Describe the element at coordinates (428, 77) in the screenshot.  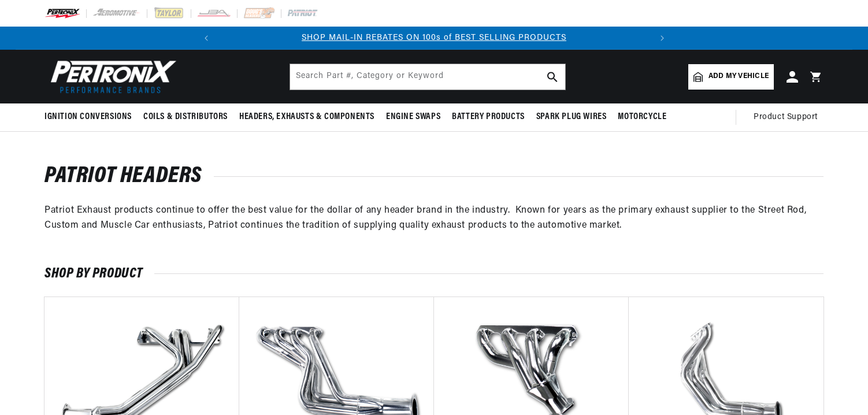
I see `input: Search Part #, Category or Keyword` at that location.